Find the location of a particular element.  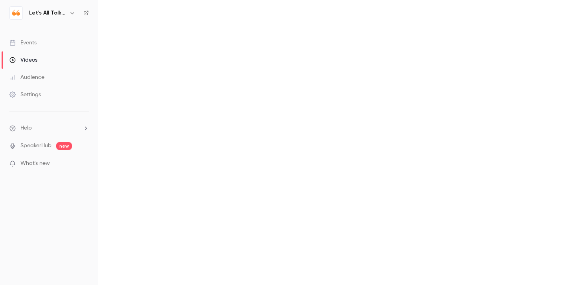

span: Help is located at coordinates (26, 128).